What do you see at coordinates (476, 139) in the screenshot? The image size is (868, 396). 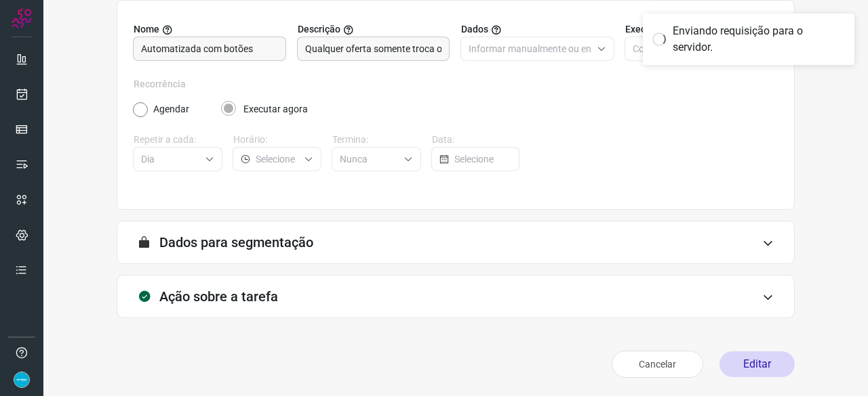 I see `label: Data:` at bounding box center [476, 139].